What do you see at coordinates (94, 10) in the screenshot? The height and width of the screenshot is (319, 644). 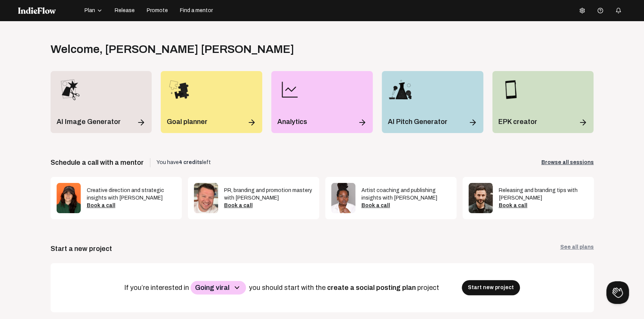 I see `button: Plan` at bounding box center [94, 10].